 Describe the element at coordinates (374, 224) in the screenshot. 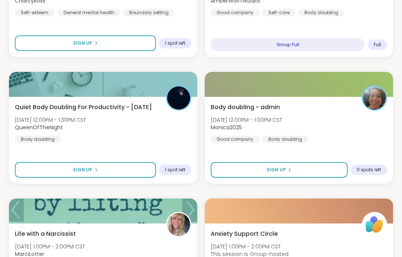

I see `img: ShareWell` at that location.